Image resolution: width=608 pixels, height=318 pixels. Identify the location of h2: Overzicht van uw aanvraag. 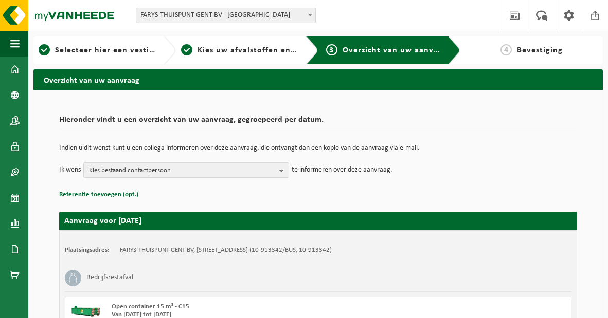
(318, 79).